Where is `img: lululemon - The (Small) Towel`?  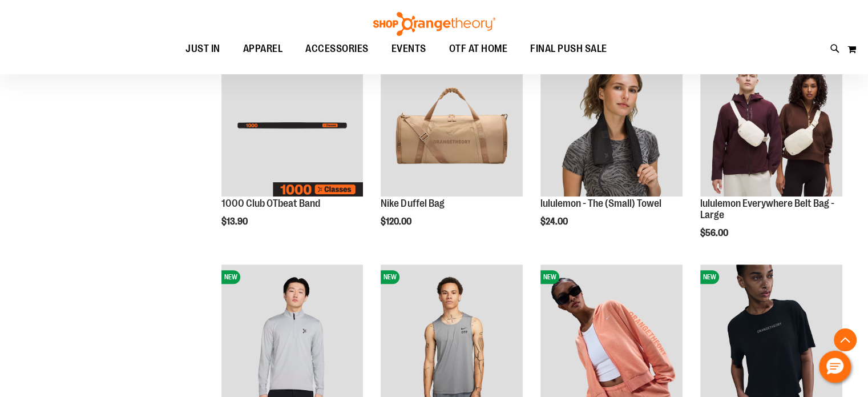 img: lululemon - The (Small) Towel is located at coordinates (611, 125).